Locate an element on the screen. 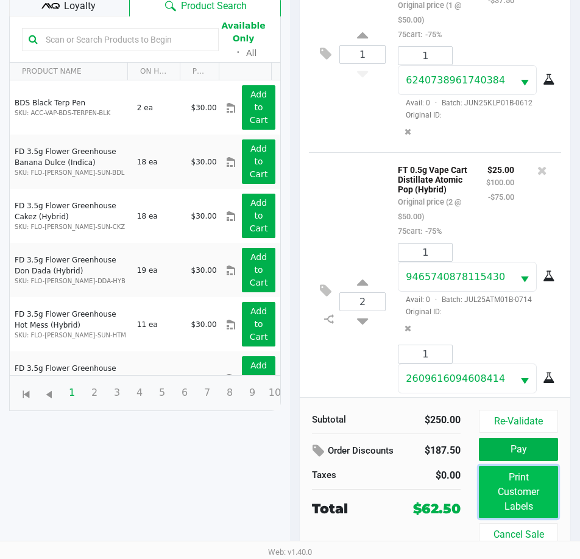 This screenshot has width=580, height=559. div: $250.00 is located at coordinates (428, 420).